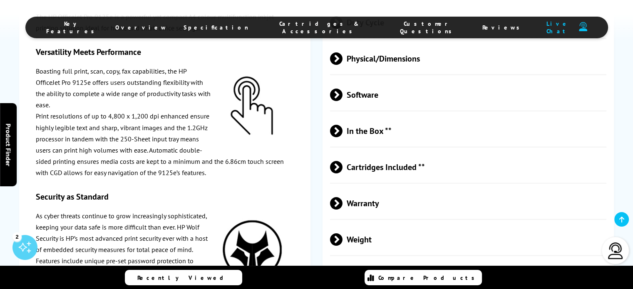  What do you see at coordinates (468, 95) in the screenshot?
I see `span: Software` at bounding box center [468, 95].